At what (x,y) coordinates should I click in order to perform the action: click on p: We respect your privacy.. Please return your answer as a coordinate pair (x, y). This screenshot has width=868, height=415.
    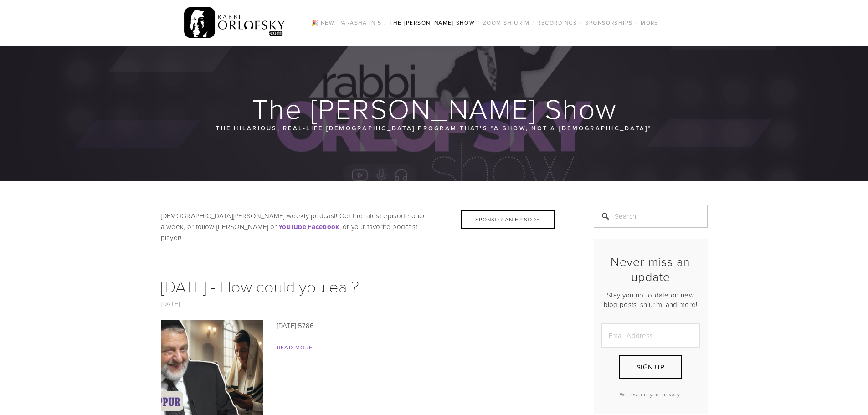
    Looking at the image, I should click on (651, 394).